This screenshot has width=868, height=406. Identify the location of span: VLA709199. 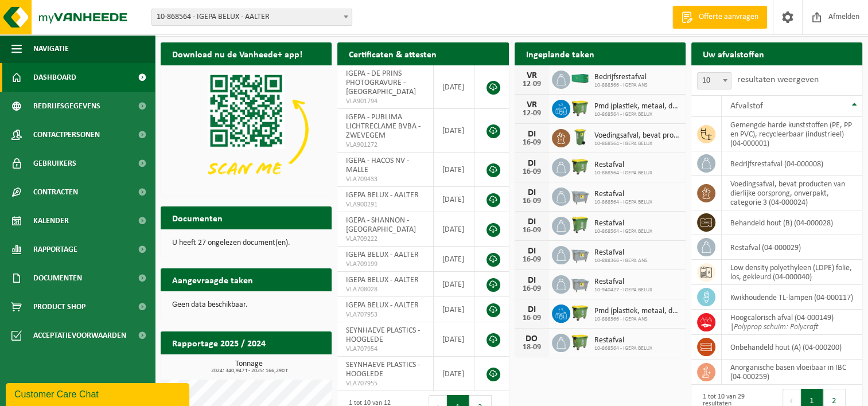
(385, 265).